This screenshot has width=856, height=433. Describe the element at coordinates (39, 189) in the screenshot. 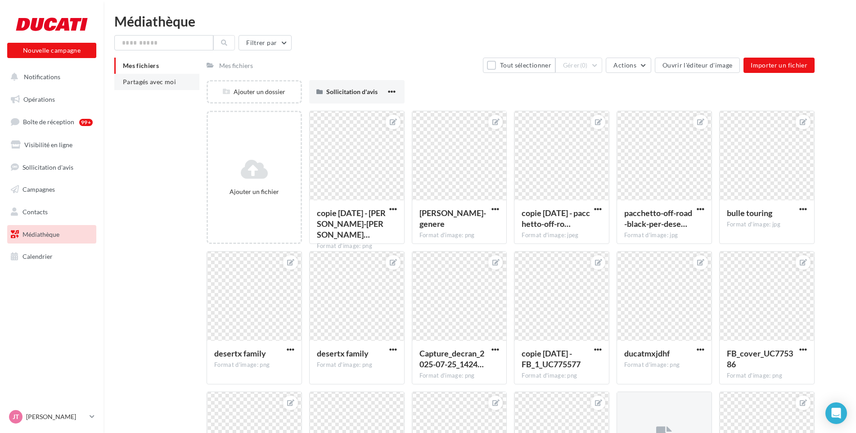

I see `span: Campagnes` at that location.